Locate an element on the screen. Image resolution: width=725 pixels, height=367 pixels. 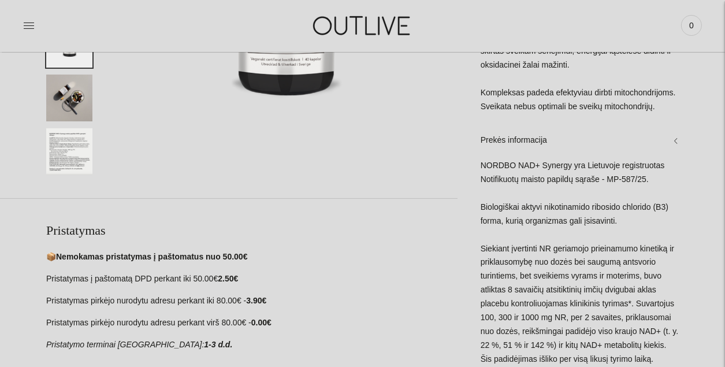
strong: 2.50€ is located at coordinates (228, 278).